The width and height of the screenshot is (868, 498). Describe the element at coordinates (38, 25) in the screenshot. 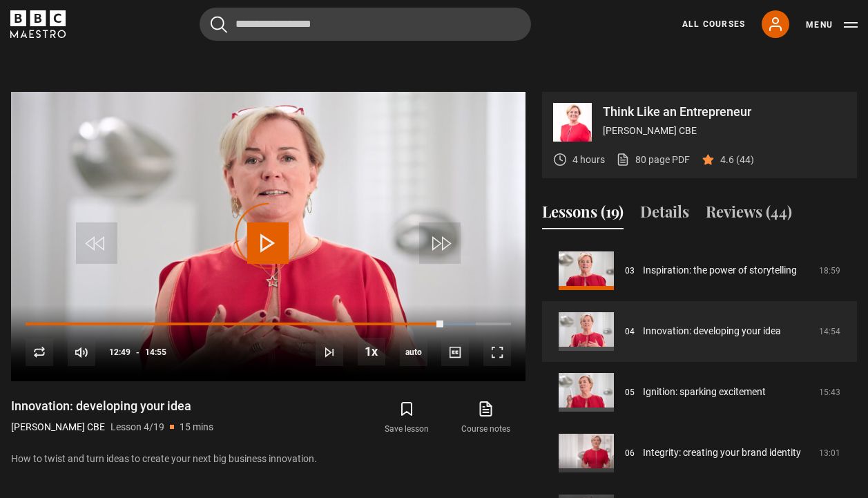

I see `svg: BBC Maestro` at that location.